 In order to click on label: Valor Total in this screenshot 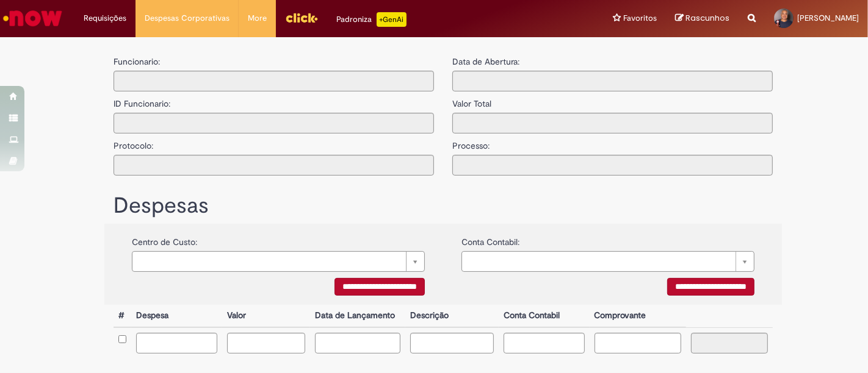, I will do `click(472, 101)`.